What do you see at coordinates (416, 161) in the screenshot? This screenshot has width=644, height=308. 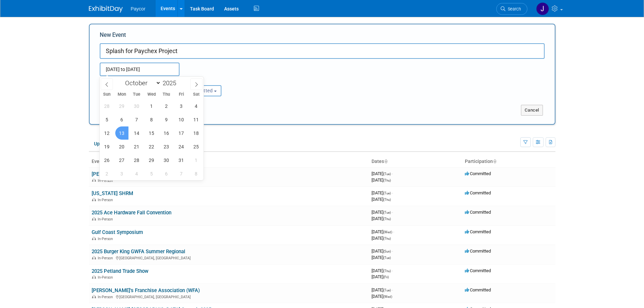 I see `th: Dates` at bounding box center [416, 161].